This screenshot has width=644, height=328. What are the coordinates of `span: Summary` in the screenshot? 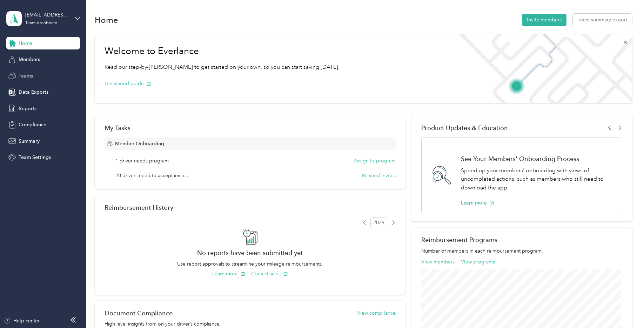 It's located at (29, 141).